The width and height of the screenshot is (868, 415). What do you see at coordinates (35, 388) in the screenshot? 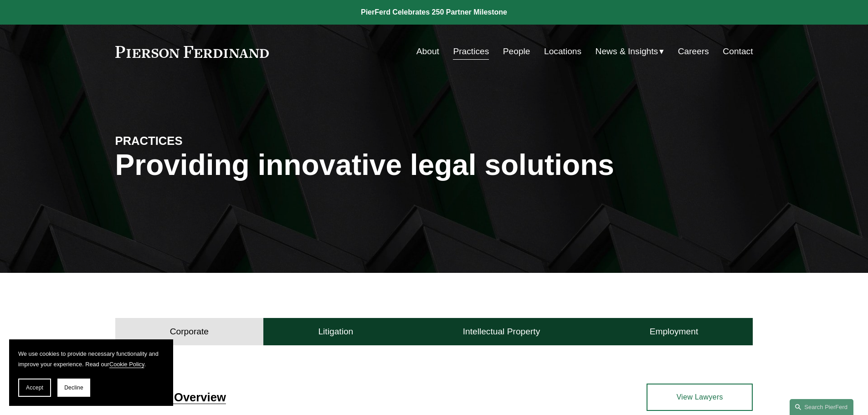
I see `button: Accept` at bounding box center [35, 388].